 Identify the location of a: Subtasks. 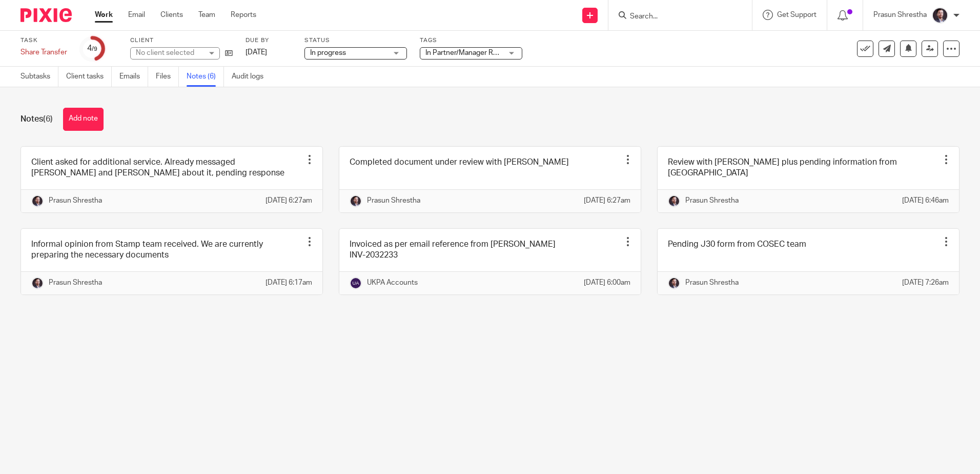
(39, 76).